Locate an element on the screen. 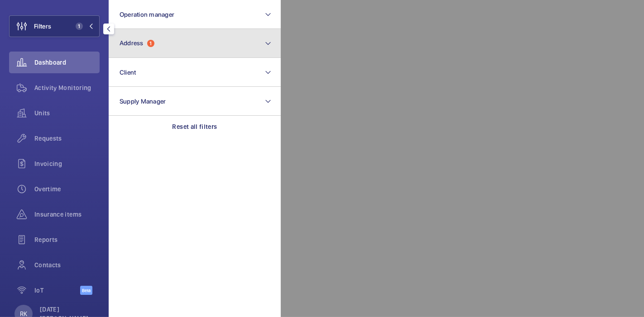  span: Activity Monitoring is located at coordinates (67, 88).